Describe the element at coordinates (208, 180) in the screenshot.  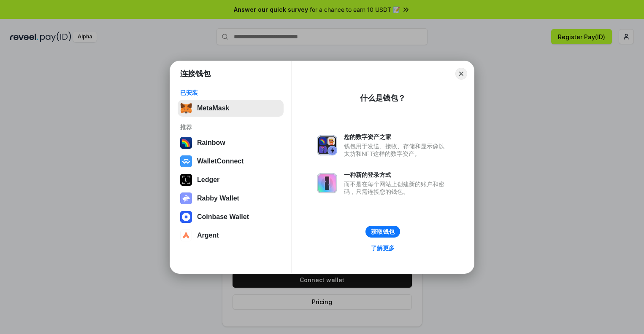
I see `div: Ledger` at that location.